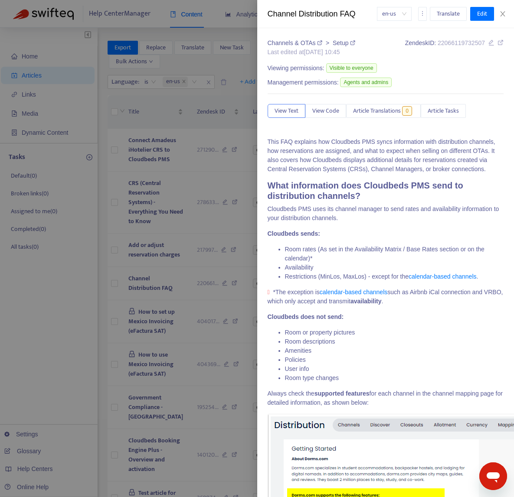 This screenshot has height=497, width=514. Describe the element at coordinates (365, 82) in the screenshot. I see `span: Agents and admins` at that location.